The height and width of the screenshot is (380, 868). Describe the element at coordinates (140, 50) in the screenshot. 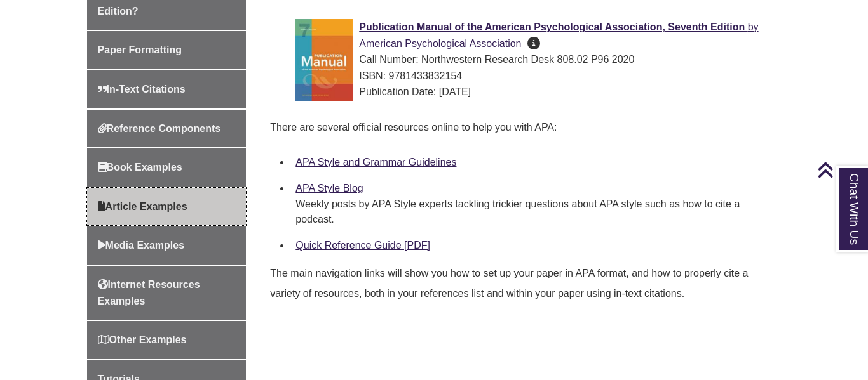

I see `span: Paper Formatting` at that location.